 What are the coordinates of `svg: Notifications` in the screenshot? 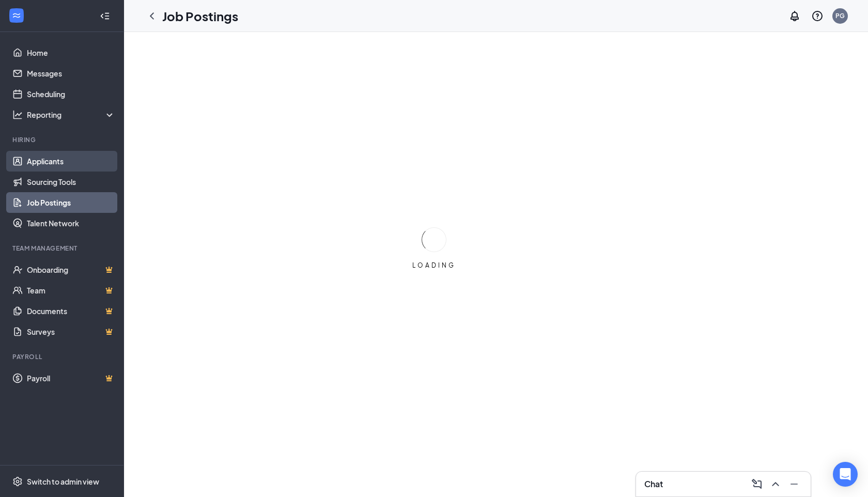 It's located at (795, 16).